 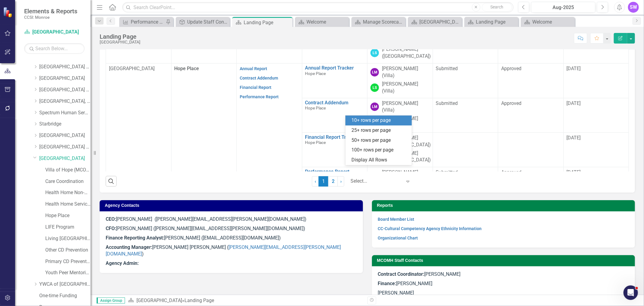 I want to click on a: Annual Report Tracker, so click(x=335, y=68).